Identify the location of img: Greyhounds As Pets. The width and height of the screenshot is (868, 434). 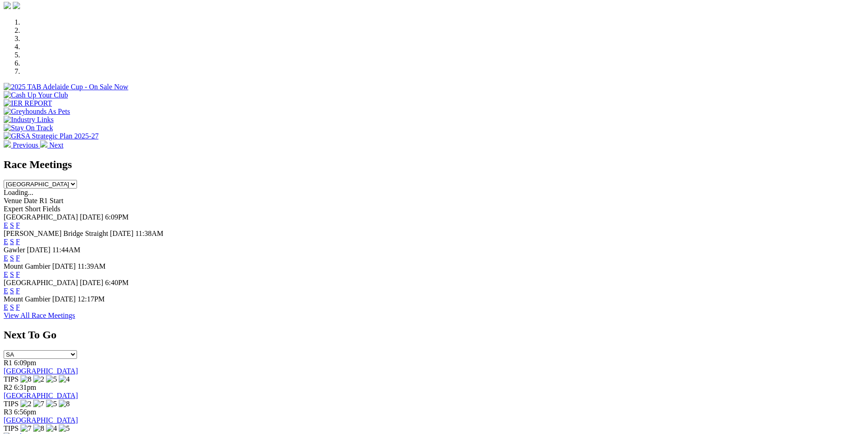
(37, 111).